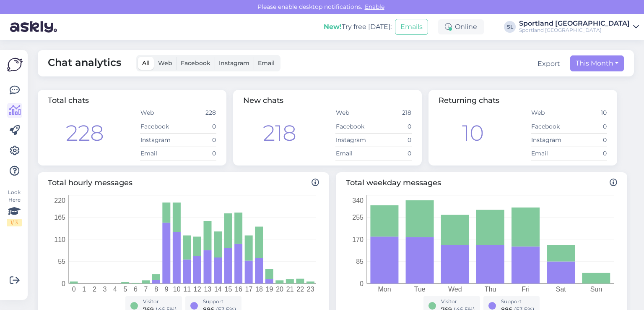 The image size is (644, 310). I want to click on tspan: 9, so click(166, 289).